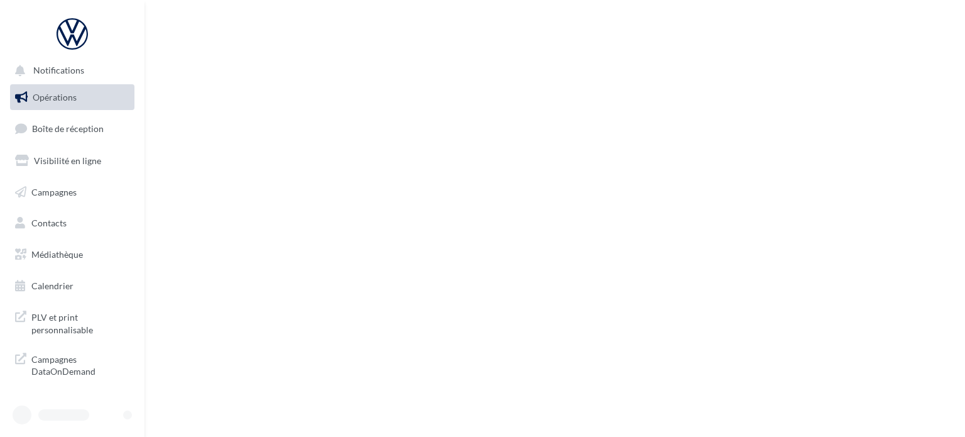 The height and width of the screenshot is (437, 965). I want to click on span: Calendrier, so click(52, 285).